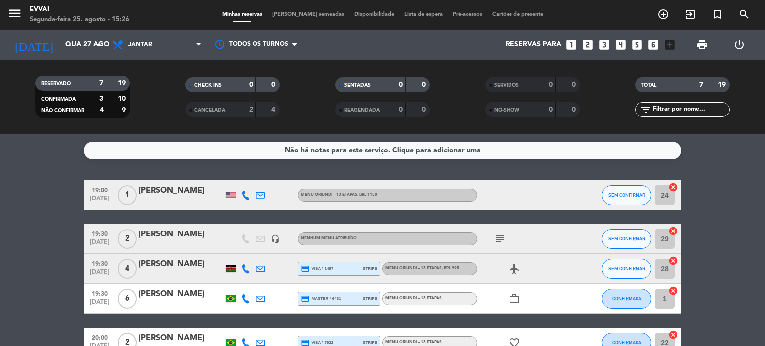  I want to click on i: looks_6, so click(653, 45).